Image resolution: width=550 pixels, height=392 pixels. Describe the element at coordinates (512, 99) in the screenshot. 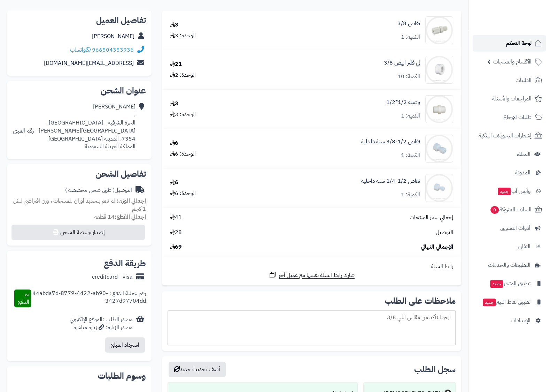

I see `span: المراجعات والأسئلة` at that location.